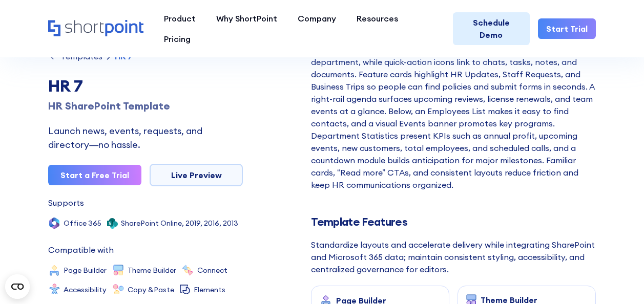 This screenshot has height=304, width=644. I want to click on div: Accessibility, so click(85, 290).